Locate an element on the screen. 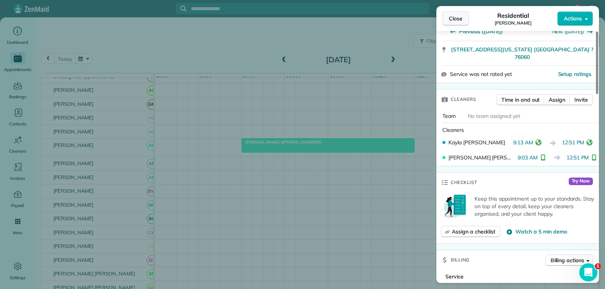 This screenshot has width=605, height=289. button: Assign is located at coordinates (557, 100).